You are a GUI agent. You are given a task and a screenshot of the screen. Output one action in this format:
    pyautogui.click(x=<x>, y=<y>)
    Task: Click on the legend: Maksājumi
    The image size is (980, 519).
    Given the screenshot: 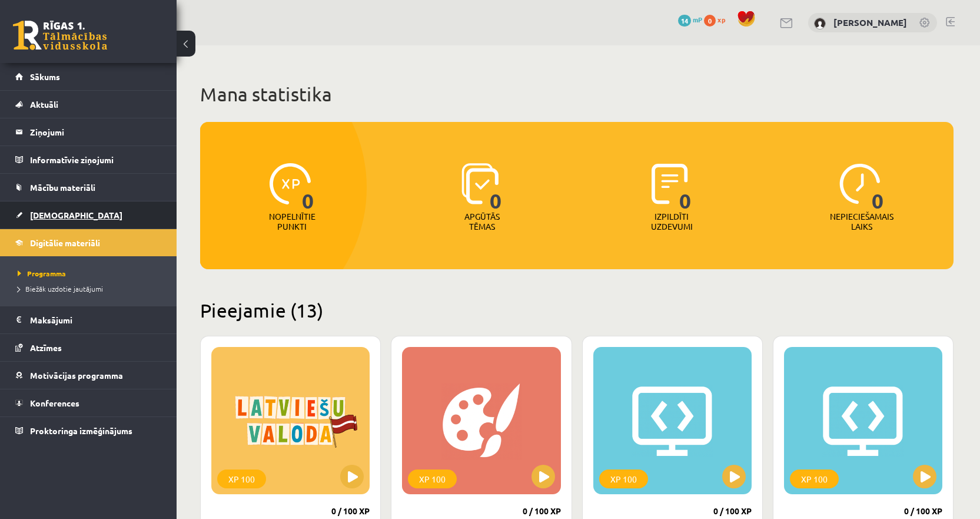 What is the action you would take?
    pyautogui.click(x=96, y=320)
    